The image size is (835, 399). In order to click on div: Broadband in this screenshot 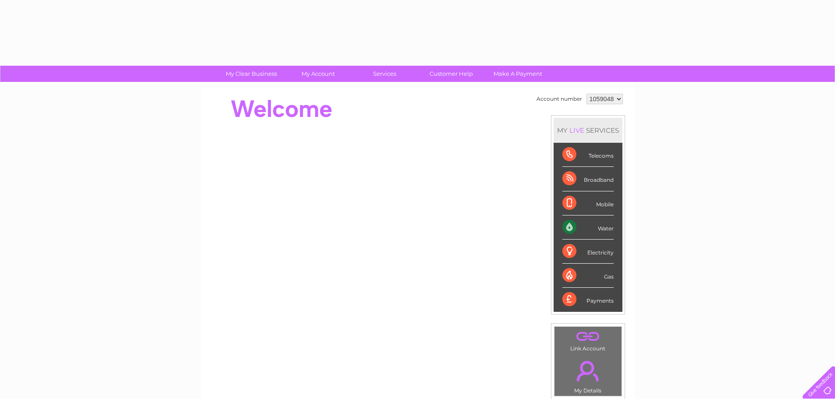, I will do `click(588, 179)`.